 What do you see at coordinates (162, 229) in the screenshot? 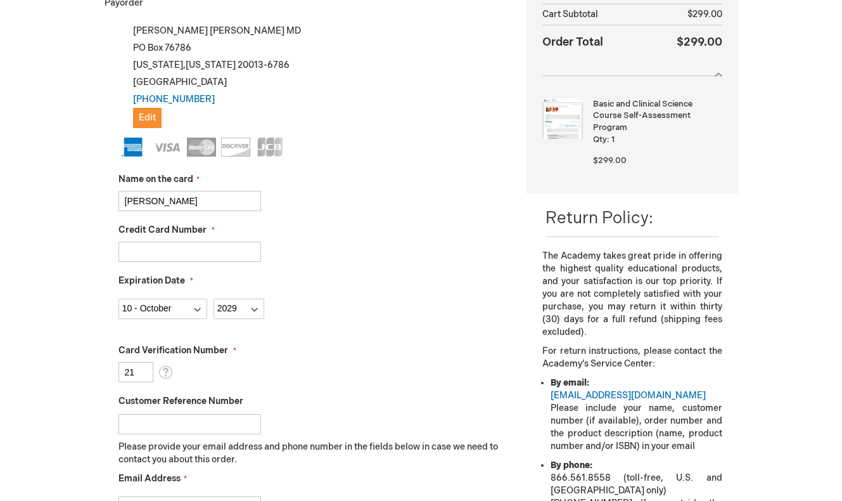
I see `span: Credit Card Number` at bounding box center [162, 229].